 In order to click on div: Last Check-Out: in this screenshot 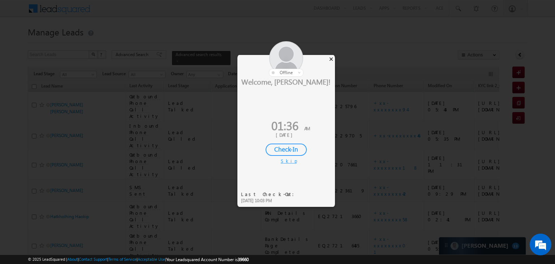, I will do `click(269, 194)`.